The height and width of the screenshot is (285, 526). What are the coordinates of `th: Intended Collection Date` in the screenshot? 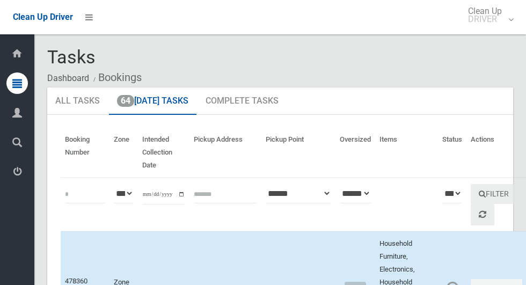 It's located at (164, 152).